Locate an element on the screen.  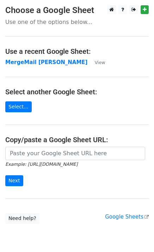
h4: Copy/paste a Google Sheet URL: is located at coordinates (77, 140).